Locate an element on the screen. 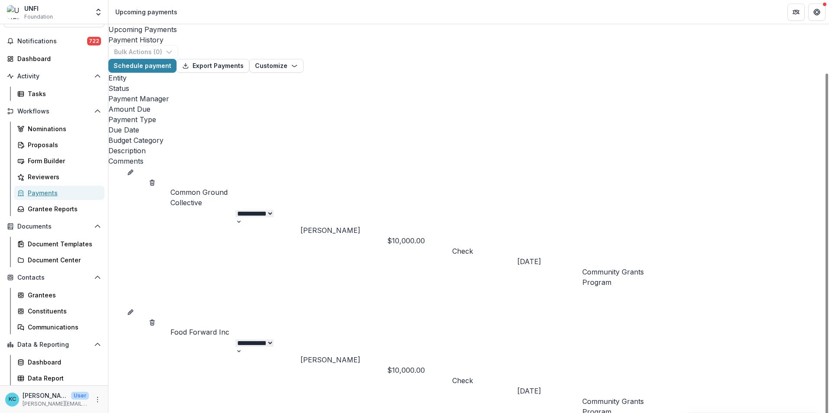 Image resolution: width=829 pixels, height=413 pixels. div: Payment Manager is located at coordinates (468, 99).